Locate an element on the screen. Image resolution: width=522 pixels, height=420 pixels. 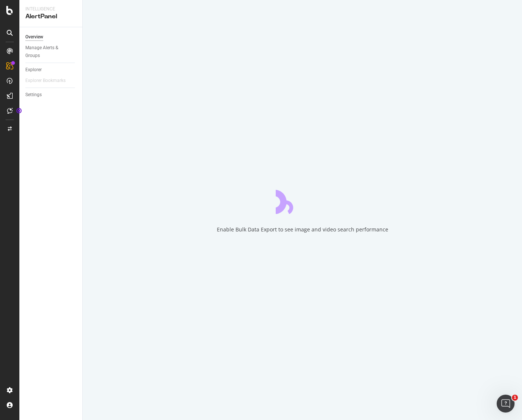
span: 1 is located at coordinates (515, 398).